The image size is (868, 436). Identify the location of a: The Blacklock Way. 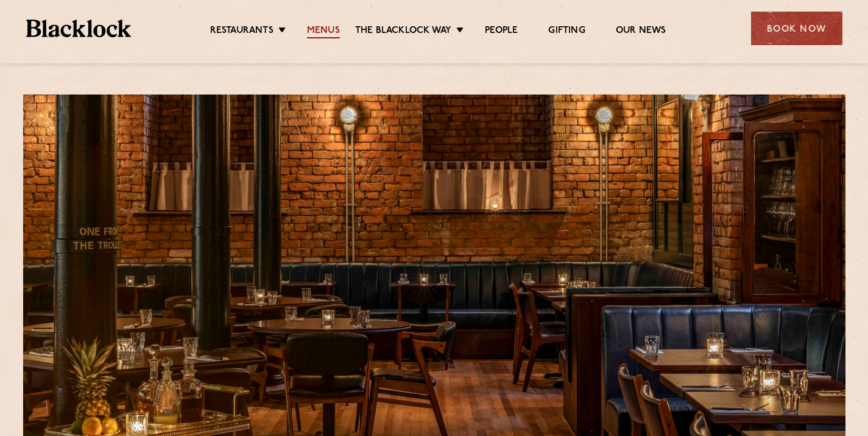
(403, 32).